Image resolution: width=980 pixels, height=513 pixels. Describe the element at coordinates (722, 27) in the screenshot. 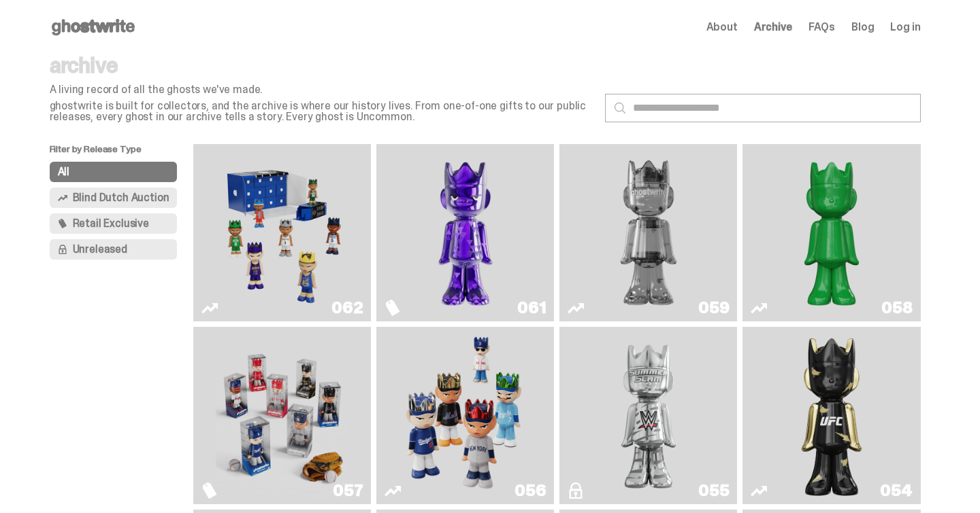

I see `span: About` at that location.